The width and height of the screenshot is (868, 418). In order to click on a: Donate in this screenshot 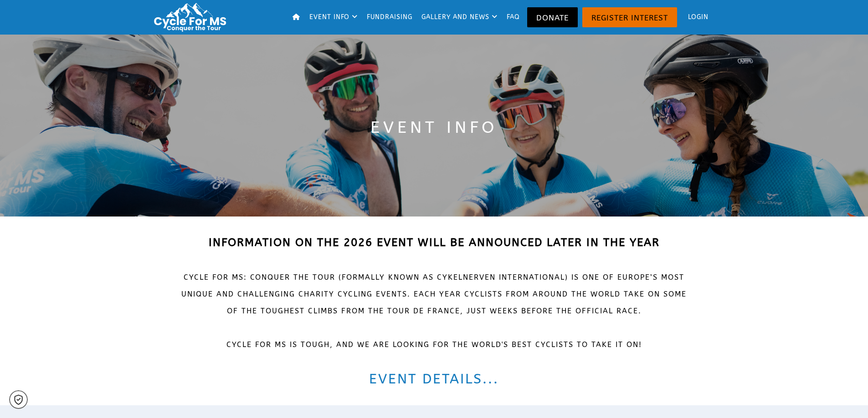, I will do `click(552, 18)`.